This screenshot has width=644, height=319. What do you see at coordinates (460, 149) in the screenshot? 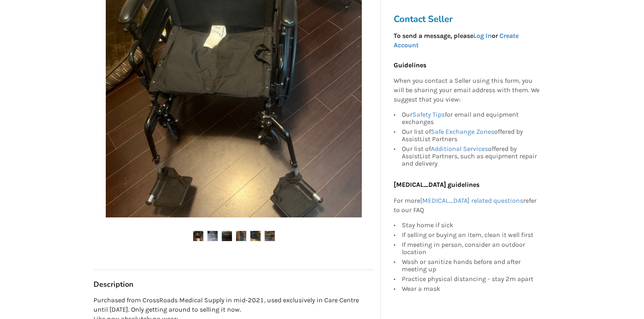
I see `a: Additional Services` at bounding box center [460, 149].